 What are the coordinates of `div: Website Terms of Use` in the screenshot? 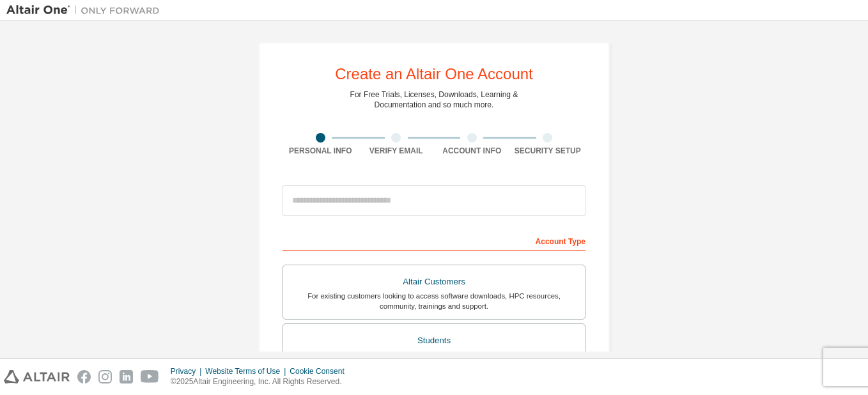 It's located at (247, 372).